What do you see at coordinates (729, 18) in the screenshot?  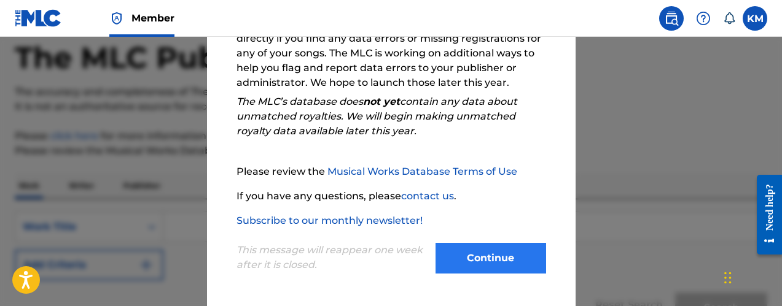 I see `div: Notifications` at bounding box center [729, 18].